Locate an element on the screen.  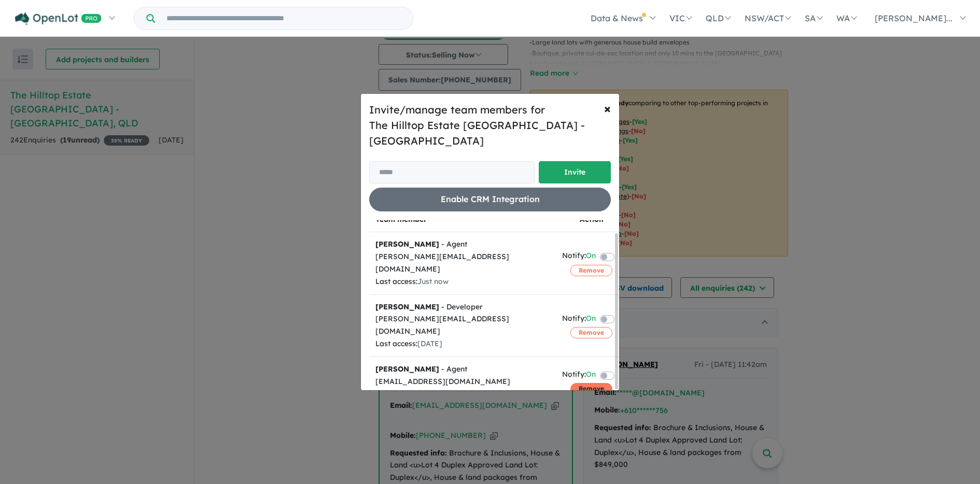
span: Just now is located at coordinates (433, 282).